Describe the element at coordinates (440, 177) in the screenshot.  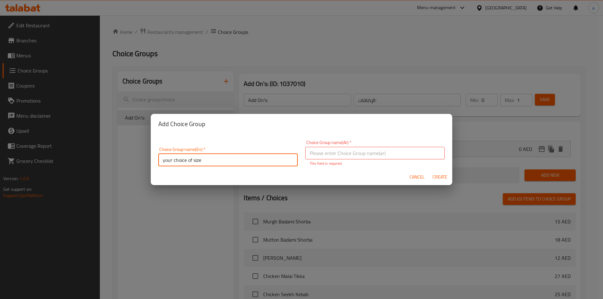
I see `span: Create` at that location.